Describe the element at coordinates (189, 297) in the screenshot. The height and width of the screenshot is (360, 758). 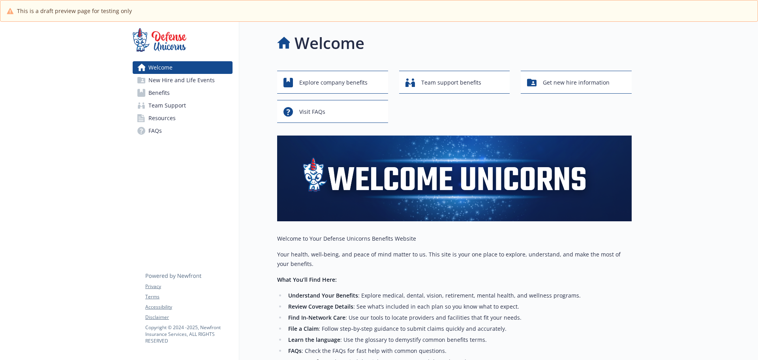
I see `a: Terms` at that location.